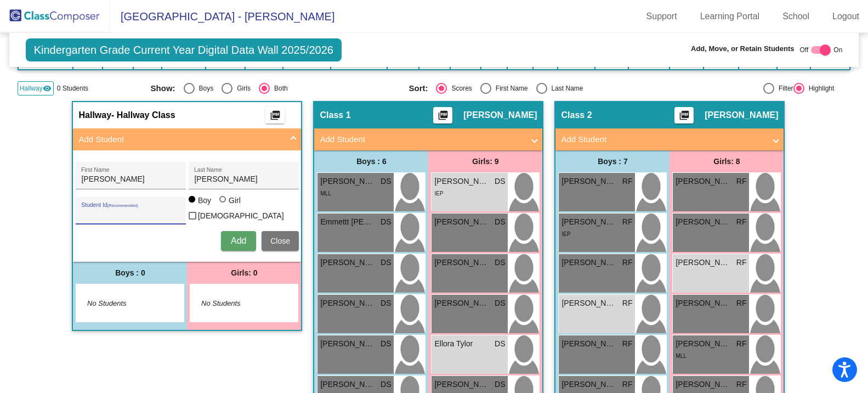  Describe the element at coordinates (275, 116) in the screenshot. I see `button: Print Students Details` at that location.